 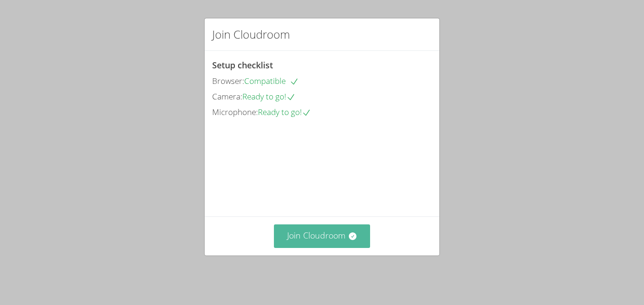 What do you see at coordinates (251, 35) in the screenshot?
I see `h2: Join Cloudroom` at bounding box center [251, 35].